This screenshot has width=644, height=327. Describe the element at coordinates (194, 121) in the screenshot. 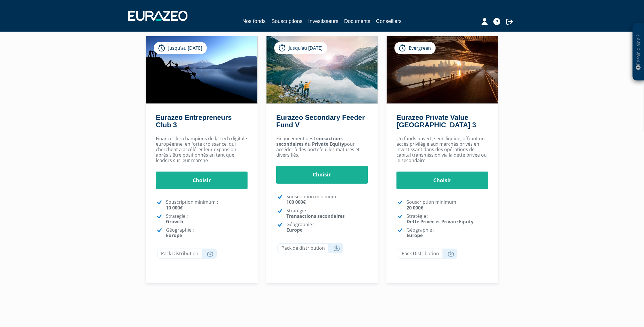

I see `a: Eurazeo Entrepreneurs Club 3` at that location.